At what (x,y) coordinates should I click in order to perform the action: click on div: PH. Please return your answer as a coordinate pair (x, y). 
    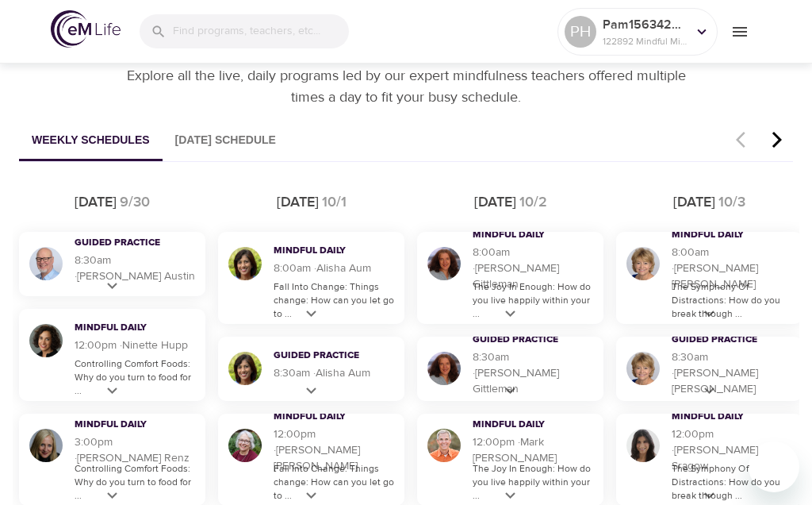
    Looking at the image, I should click on (580, 32).